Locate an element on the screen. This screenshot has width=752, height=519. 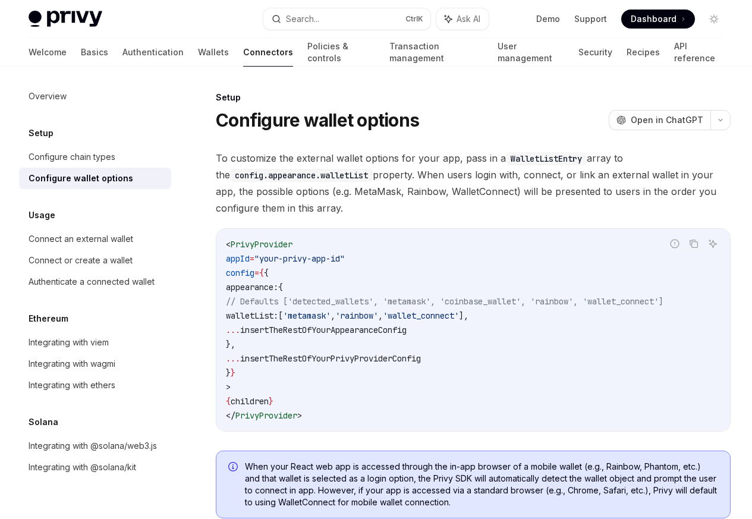
span: children is located at coordinates (250, 402).